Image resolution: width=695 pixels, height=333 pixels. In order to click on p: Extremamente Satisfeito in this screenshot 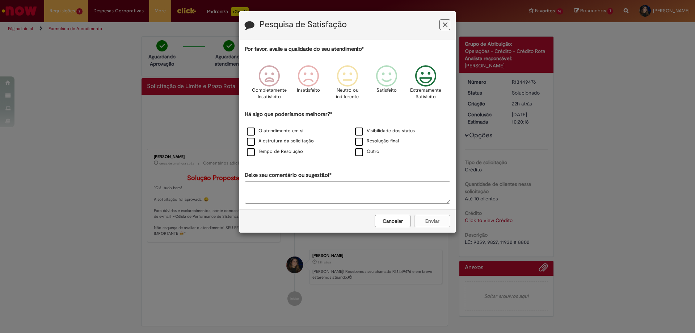, I will do `click(426, 93)`.